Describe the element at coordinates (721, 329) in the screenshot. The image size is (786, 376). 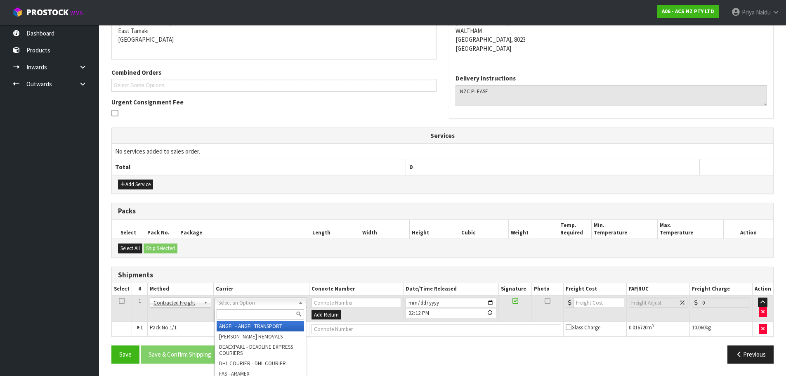
I see `td: kg` at that location.